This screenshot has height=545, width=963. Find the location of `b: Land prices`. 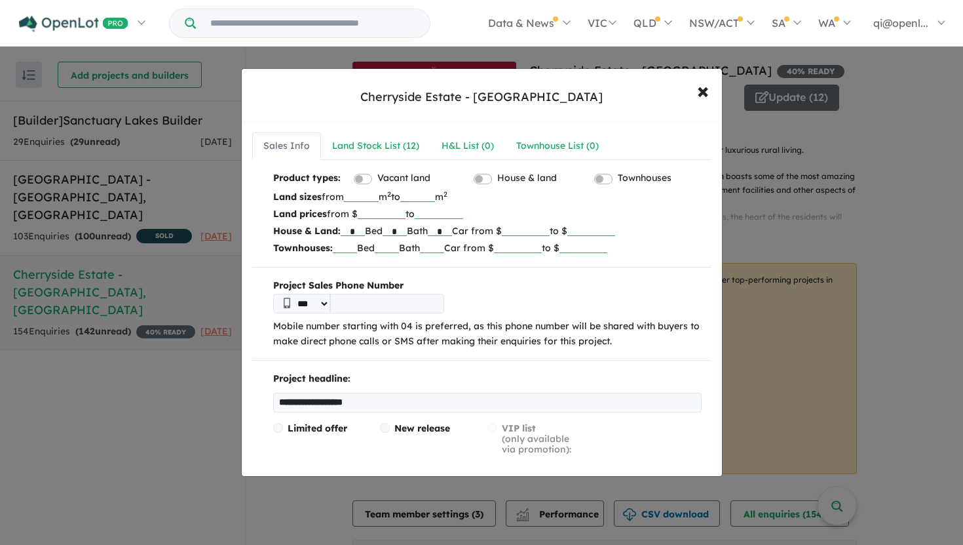

b: Land prices is located at coordinates (300, 214).